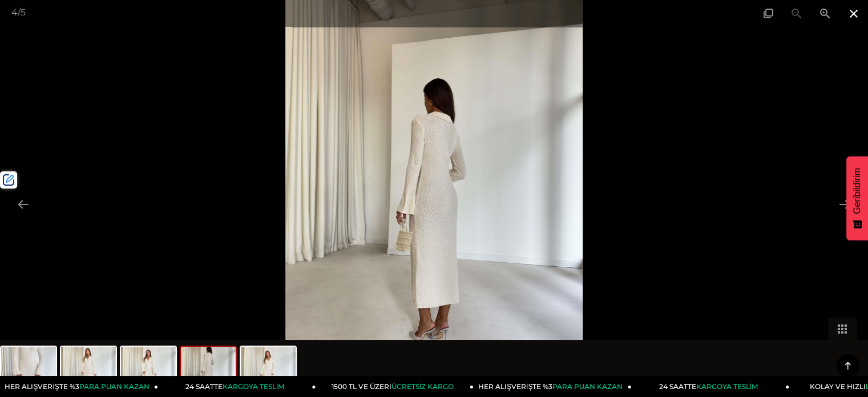 The image size is (868, 397). I want to click on img: lisa-elbise-26k021-b3f2-2.jpg, so click(208, 368).